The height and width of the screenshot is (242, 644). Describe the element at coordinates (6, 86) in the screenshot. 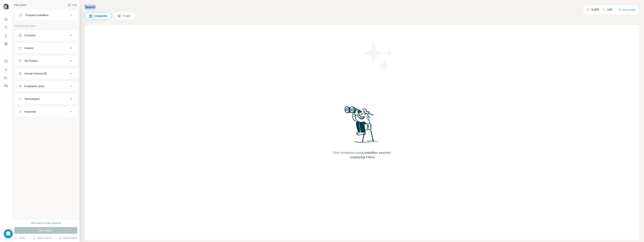

I see `button: Feedback` at that location.